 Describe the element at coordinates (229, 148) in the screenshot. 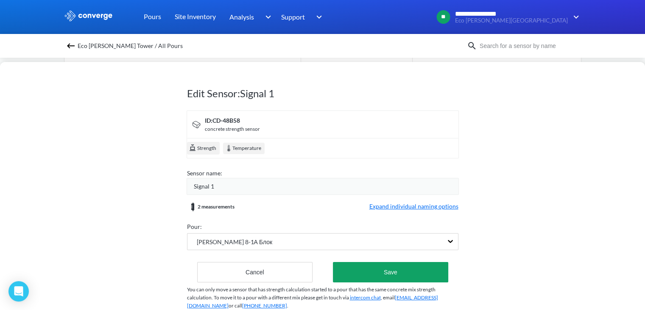

I see `img: temperature.svg` at that location.